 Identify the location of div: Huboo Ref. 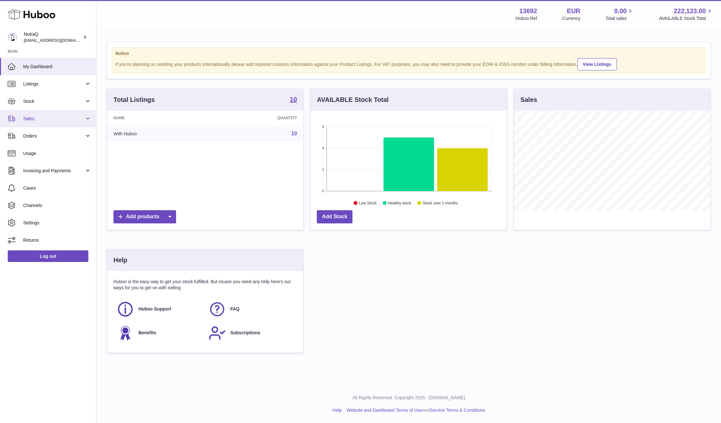
(526, 18).